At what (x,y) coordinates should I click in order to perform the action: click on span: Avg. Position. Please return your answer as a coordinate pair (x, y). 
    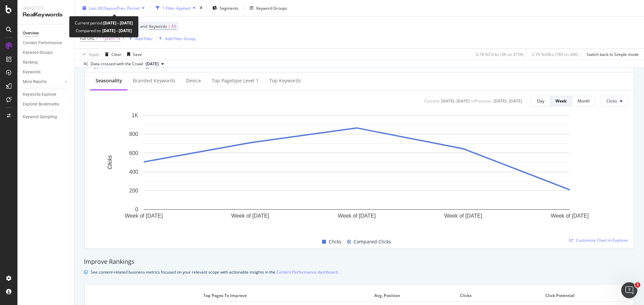
    Looking at the image, I should click on (414, 295).